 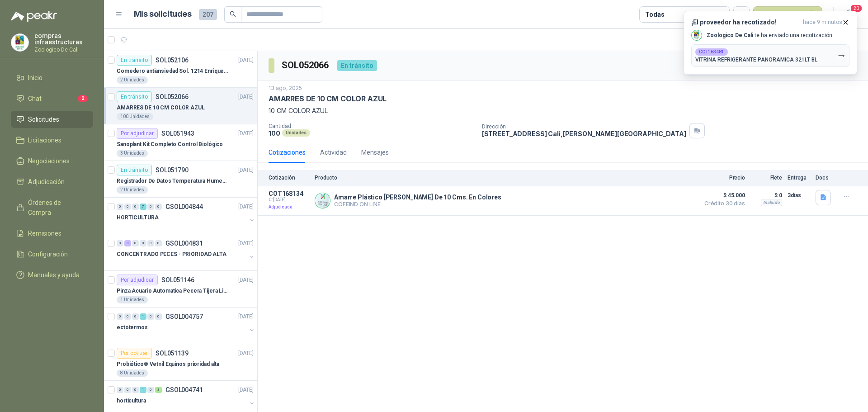 I want to click on span: Adjudicación, so click(x=46, y=182).